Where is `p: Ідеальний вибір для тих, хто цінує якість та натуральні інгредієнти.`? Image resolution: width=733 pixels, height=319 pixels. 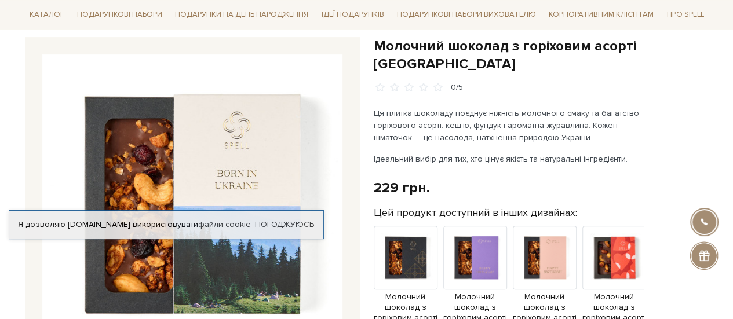 p: Ідеальний вибір для тих, хто цінує якість та натуральні інгредієнти. is located at coordinates (509, 159).